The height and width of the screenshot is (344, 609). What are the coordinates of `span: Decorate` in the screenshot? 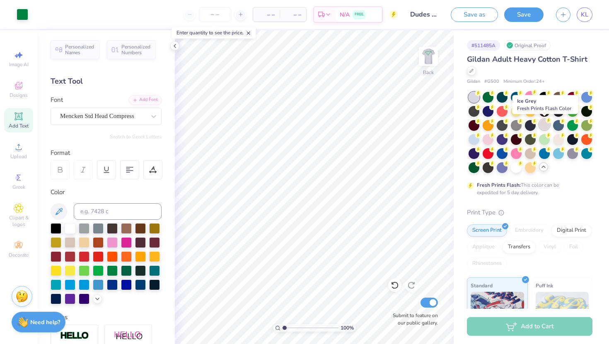 It's located at (19, 255).